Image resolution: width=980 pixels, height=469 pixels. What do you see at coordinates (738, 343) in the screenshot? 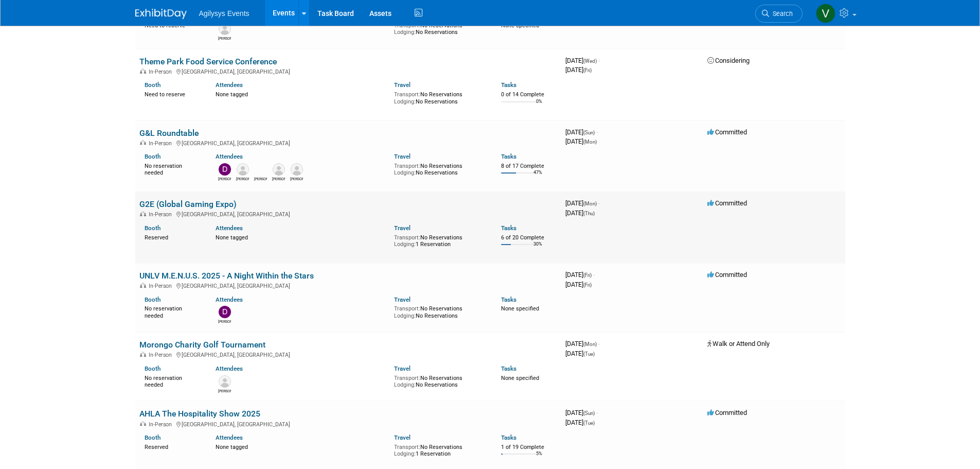
I see `span: Walk or Attend Only` at bounding box center [738, 343].